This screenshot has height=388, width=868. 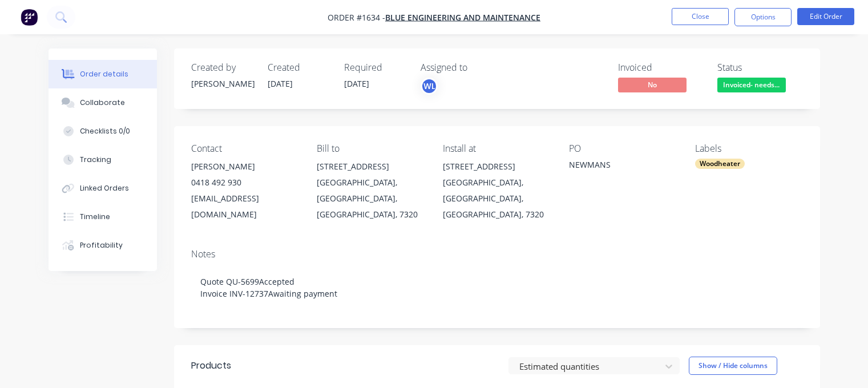 I want to click on div: Linked Orders, so click(x=105, y=189).